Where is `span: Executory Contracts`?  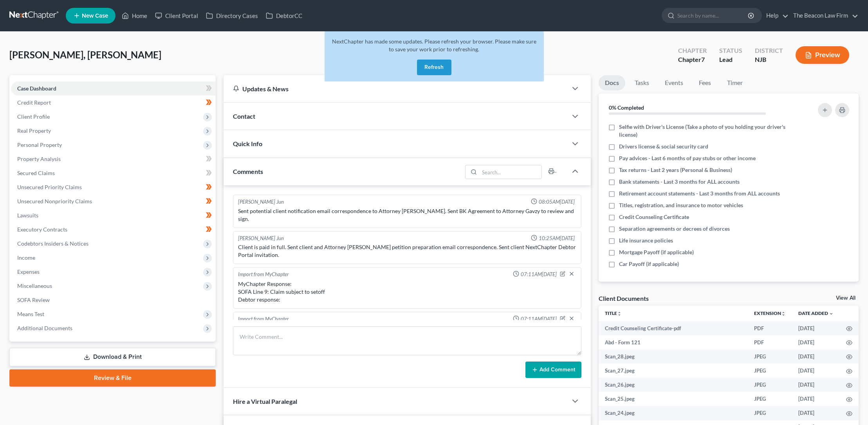 span: Executory Contracts is located at coordinates (42, 229).